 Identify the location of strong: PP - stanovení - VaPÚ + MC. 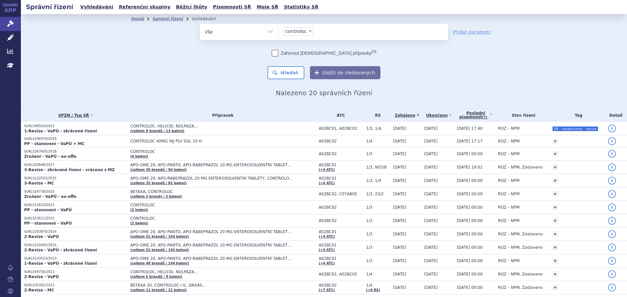
(54, 144).